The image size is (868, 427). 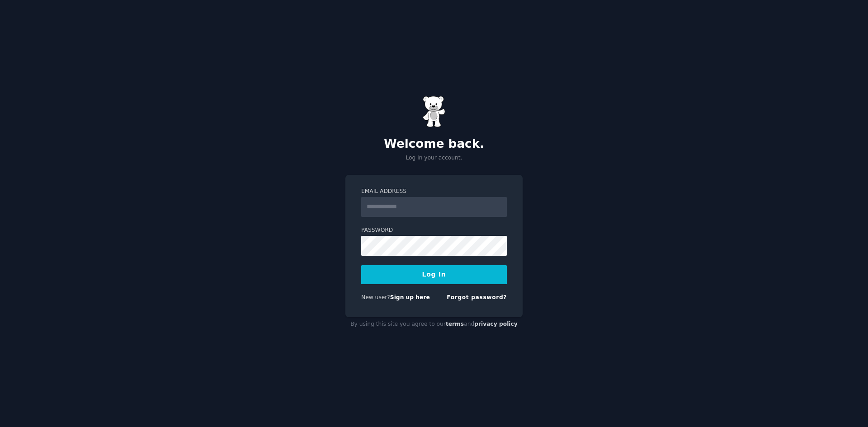 I want to click on label: Password, so click(x=434, y=231).